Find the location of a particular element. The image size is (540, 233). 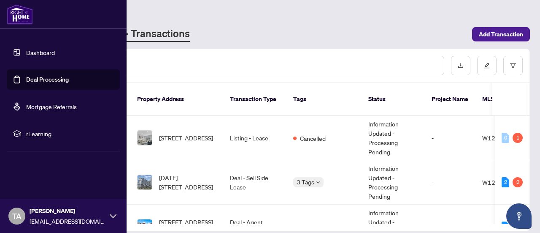

span: TA is located at coordinates (17, 216).